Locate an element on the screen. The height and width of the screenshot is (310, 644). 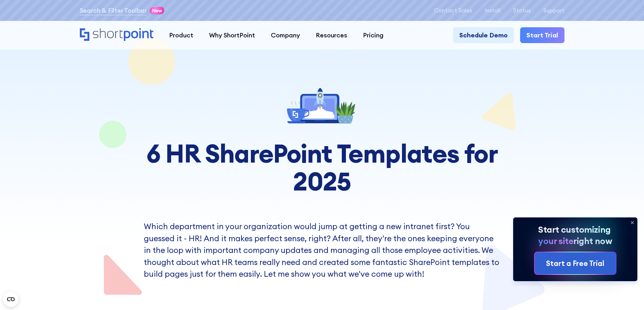
a: Status is located at coordinates (521, 11).